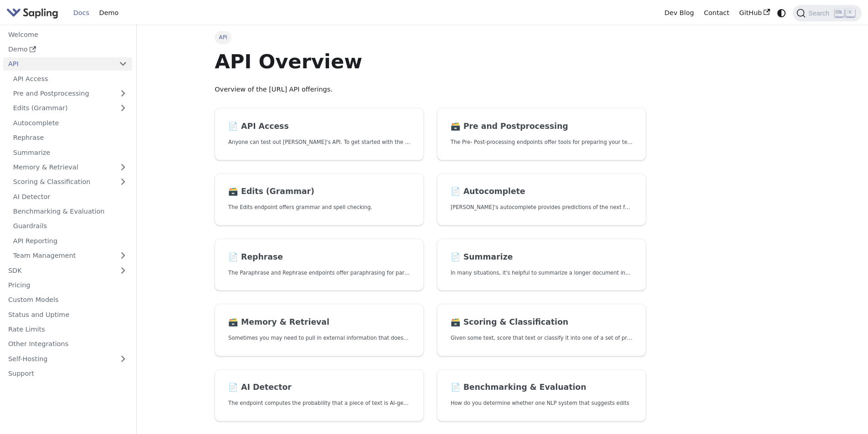 This screenshot has height=434, width=868. Describe the element at coordinates (319, 403) in the screenshot. I see `p: The endpoint computes the probability that a piece of text is AI-generated,` at that location.